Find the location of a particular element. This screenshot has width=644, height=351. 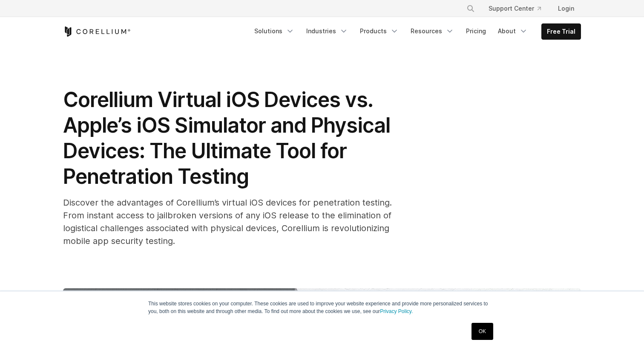

a: Industries is located at coordinates (327, 31).